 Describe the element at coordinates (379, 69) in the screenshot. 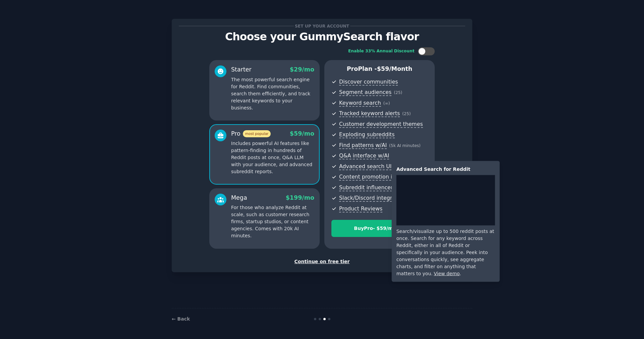

I see `p: Pro Plan -` at that location.